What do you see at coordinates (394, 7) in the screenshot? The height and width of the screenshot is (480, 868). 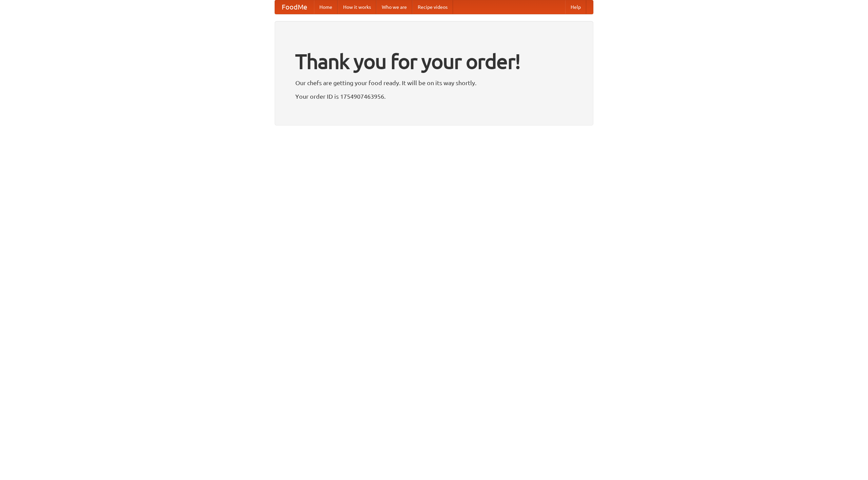 I see `a: Who we are` at bounding box center [394, 7].